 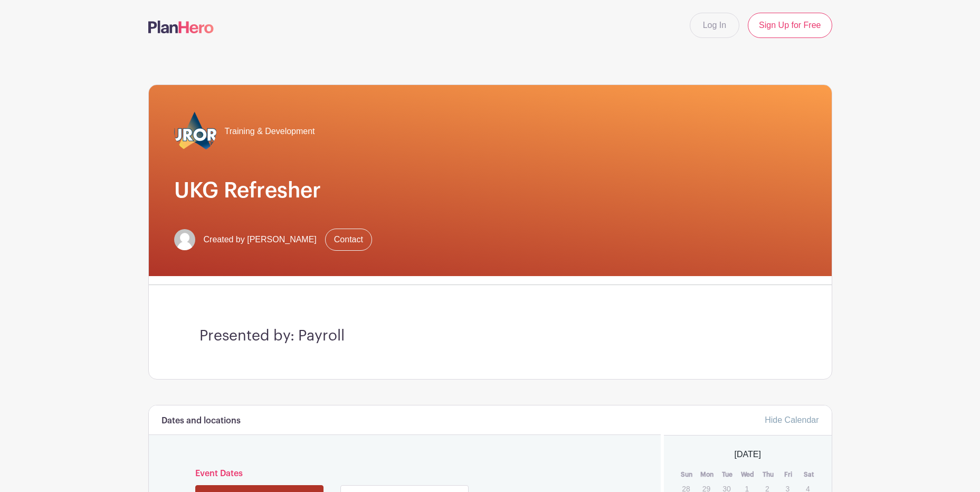 What do you see at coordinates (405, 473) in the screenshot?
I see `h6: Event Dates` at bounding box center [405, 473].